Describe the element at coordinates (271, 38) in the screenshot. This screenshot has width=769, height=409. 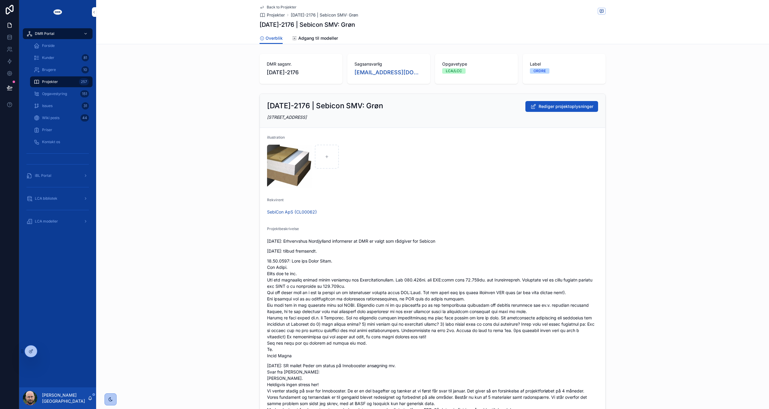
I see `a: Overblik` at that location.